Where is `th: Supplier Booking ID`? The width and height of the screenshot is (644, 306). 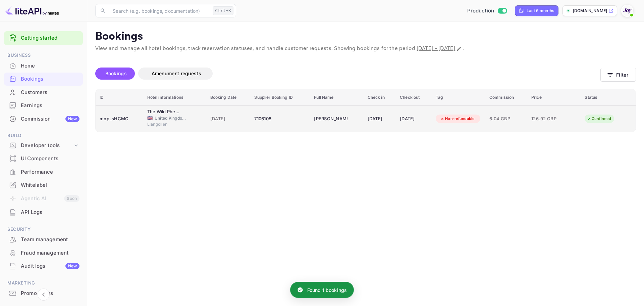
th: Supplier Booking ID is located at coordinates (280, 97).